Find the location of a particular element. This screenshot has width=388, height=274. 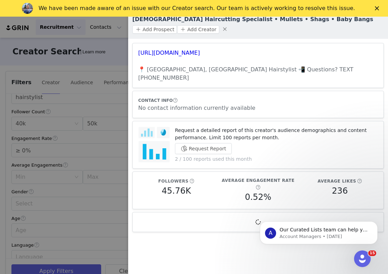

div: message notification from Account Managers, 1w ago. Our Curated Lists team can help you find more... is located at coordinates (69, 26).